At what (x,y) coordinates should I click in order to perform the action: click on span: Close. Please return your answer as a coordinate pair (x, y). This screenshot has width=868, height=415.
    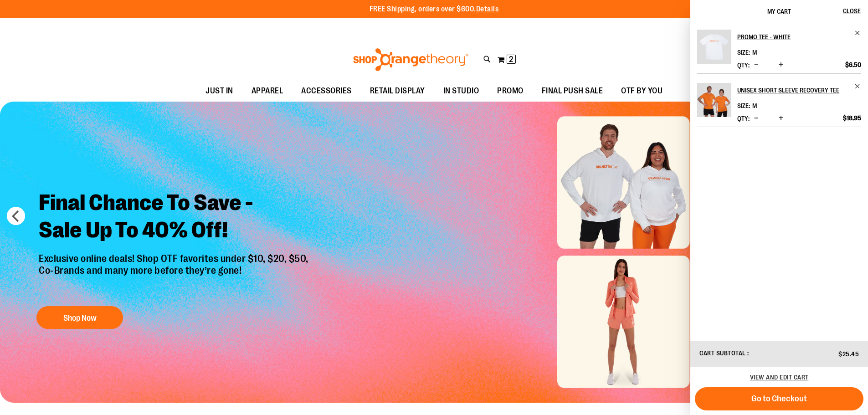
    Looking at the image, I should click on (852, 11).